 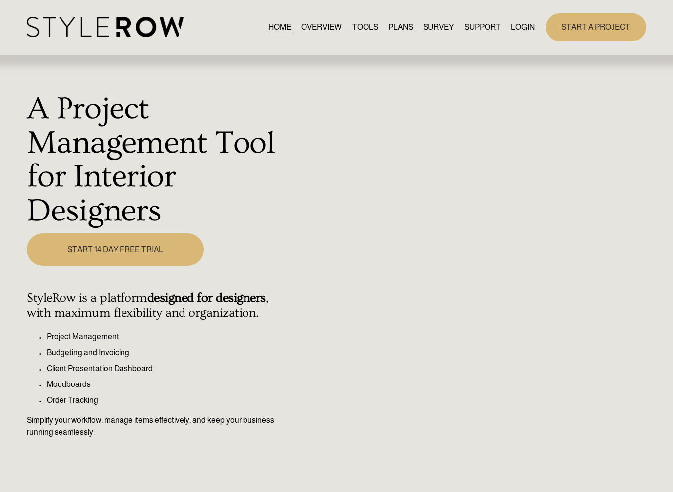 What do you see at coordinates (164, 369) in the screenshot?
I see `p: Client Presentation Dashboard` at bounding box center [164, 369].